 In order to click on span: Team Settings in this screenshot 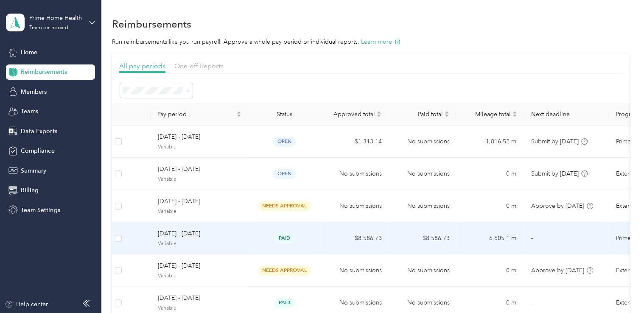, I will do `click(40, 210)`.